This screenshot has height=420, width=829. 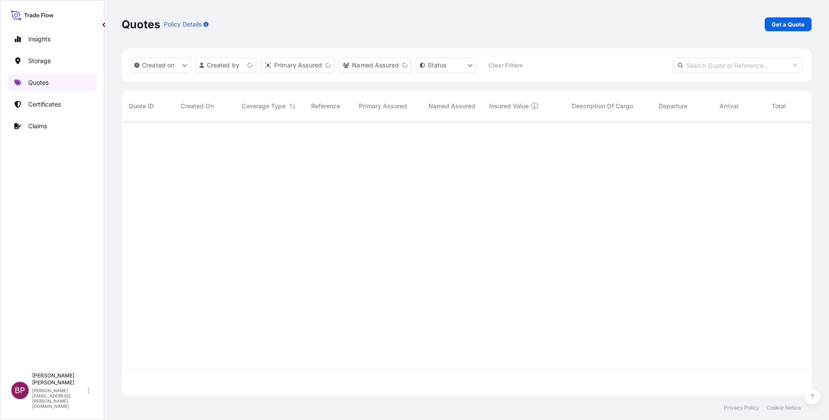 What do you see at coordinates (375, 65) in the screenshot?
I see `p: Named Assured` at bounding box center [375, 65].